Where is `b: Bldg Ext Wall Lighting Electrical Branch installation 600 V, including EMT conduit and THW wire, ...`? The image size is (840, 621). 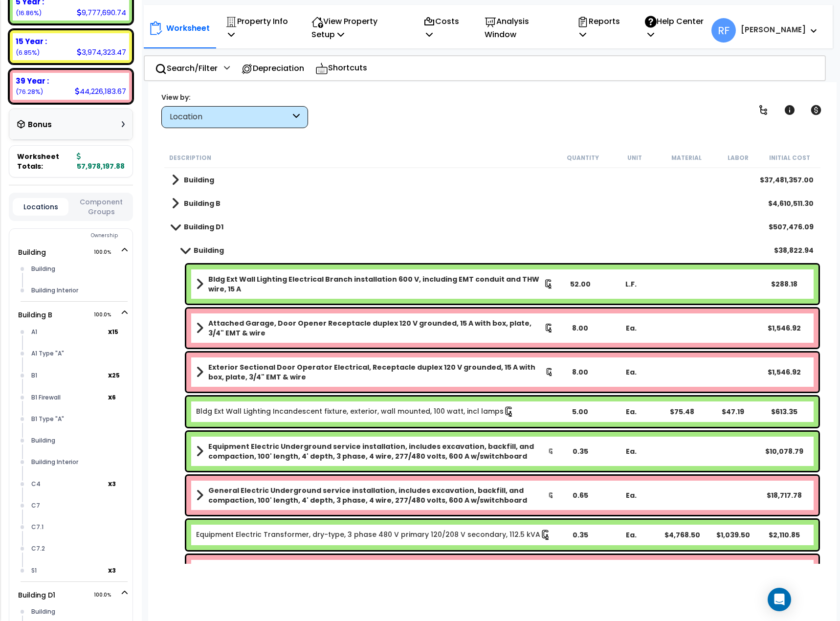 b: Bldg Ext Wall Lighting Electrical Branch installation 600 V, including EMT conduit and THW wire, ... is located at coordinates (376, 284).